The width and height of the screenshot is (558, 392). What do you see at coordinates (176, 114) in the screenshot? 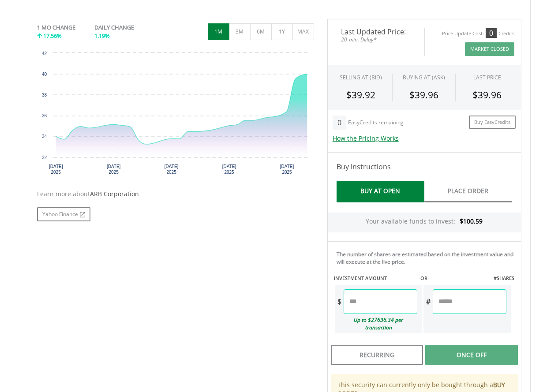
I see `svg: Interactive chart` at bounding box center [176, 114].